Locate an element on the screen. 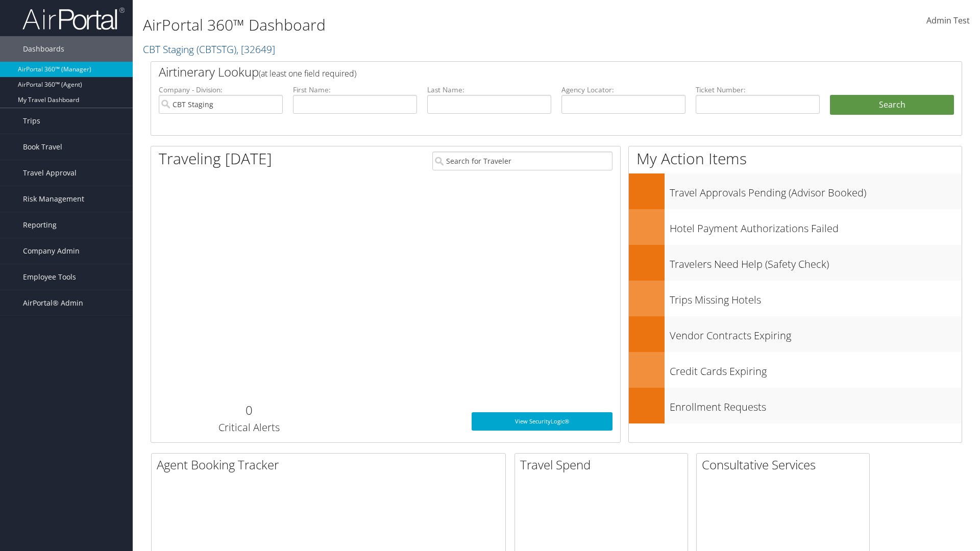 This screenshot has width=980, height=551. h2: Consultative Services is located at coordinates (785, 465).